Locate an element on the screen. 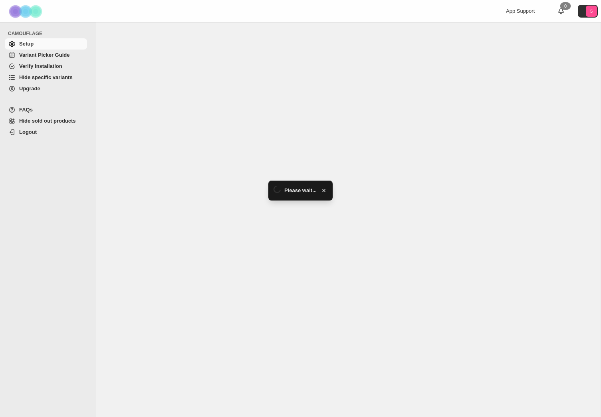 Image resolution: width=601 pixels, height=417 pixels. img: Camouflage is located at coordinates (26, 11).